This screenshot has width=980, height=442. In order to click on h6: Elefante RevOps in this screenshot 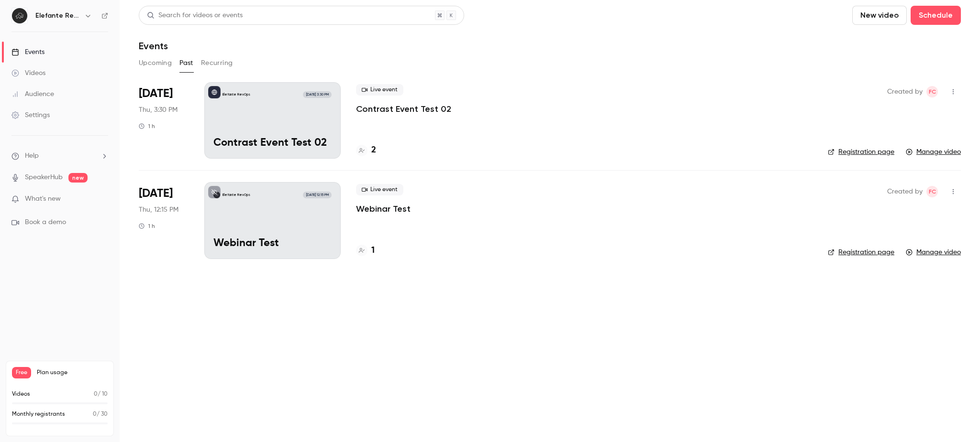, I will do `click(58, 16)`.